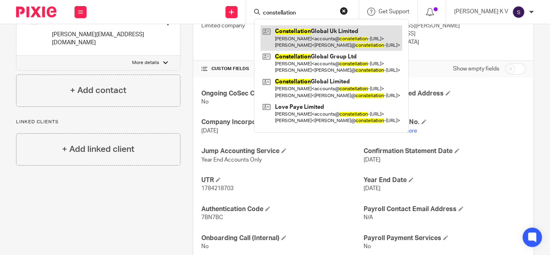 The width and height of the screenshot is (550, 255). What do you see at coordinates (404, 131) in the screenshot?
I see `a: View more` at bounding box center [404, 131].